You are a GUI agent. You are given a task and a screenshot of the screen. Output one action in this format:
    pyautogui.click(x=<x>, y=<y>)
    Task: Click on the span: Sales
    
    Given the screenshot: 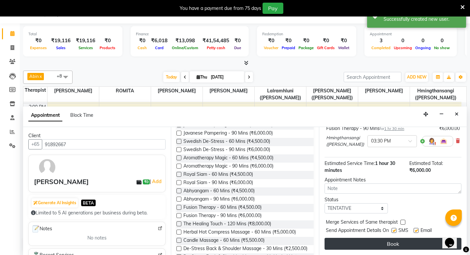 What is the action you would take?
    pyautogui.click(x=61, y=48)
    